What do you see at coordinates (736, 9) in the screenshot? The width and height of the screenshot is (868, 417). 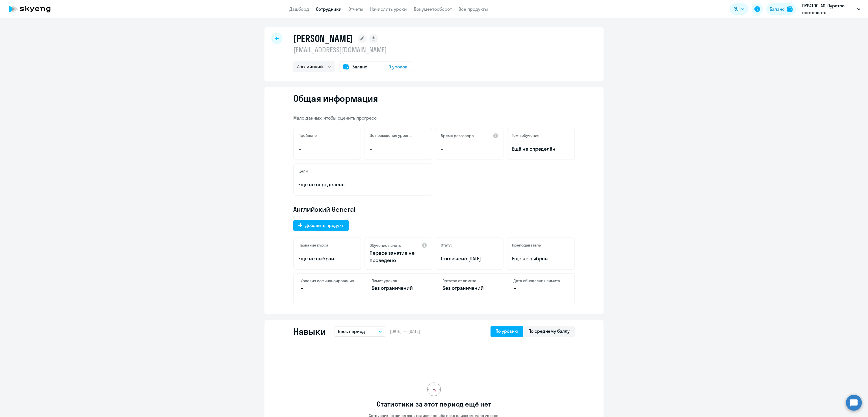 I see `span: RU` at bounding box center [736, 9].